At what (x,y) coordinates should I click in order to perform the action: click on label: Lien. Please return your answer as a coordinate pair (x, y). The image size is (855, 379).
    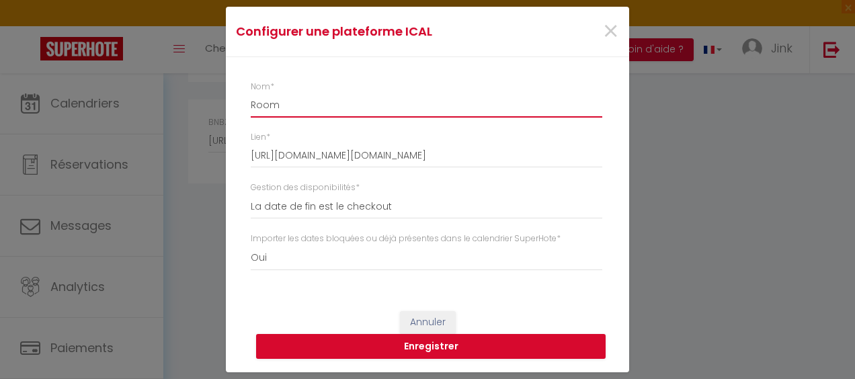
    Looking at the image, I should click on (260, 137).